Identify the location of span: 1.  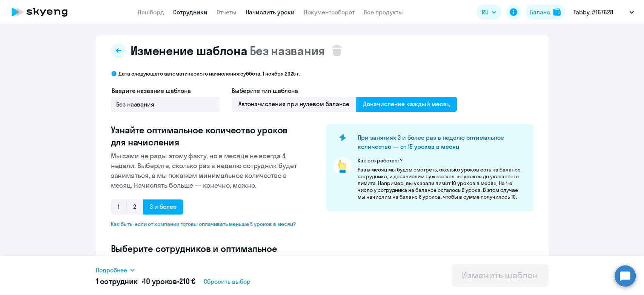
(119, 207).